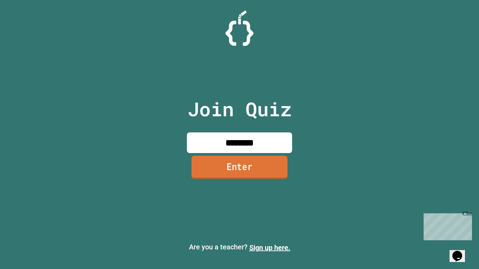  What do you see at coordinates (239, 247) in the screenshot?
I see `p: Are you a teacher?` at bounding box center [239, 247].